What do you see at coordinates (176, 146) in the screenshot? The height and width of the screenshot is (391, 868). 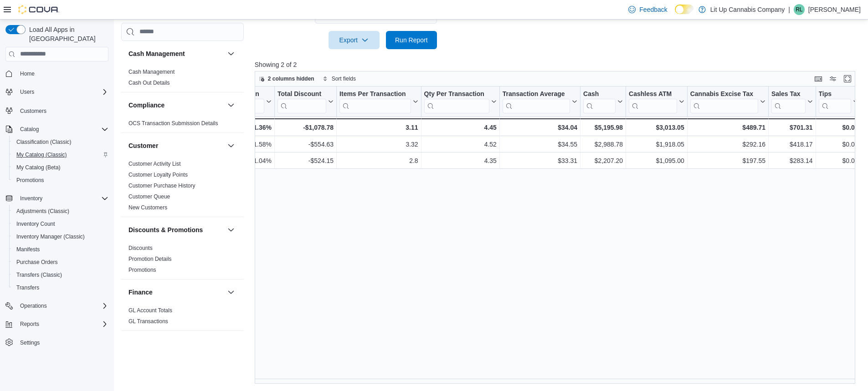 I see `button: Customer` at bounding box center [176, 146].